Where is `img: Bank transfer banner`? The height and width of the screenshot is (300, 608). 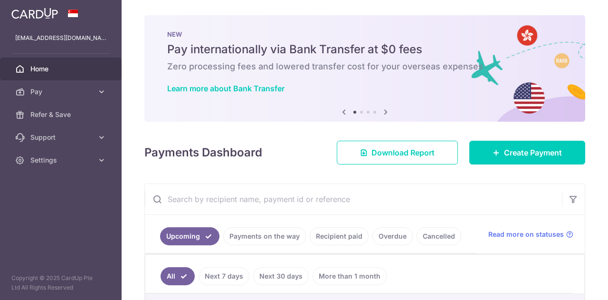 img: Bank transfer banner is located at coordinates (365, 68).